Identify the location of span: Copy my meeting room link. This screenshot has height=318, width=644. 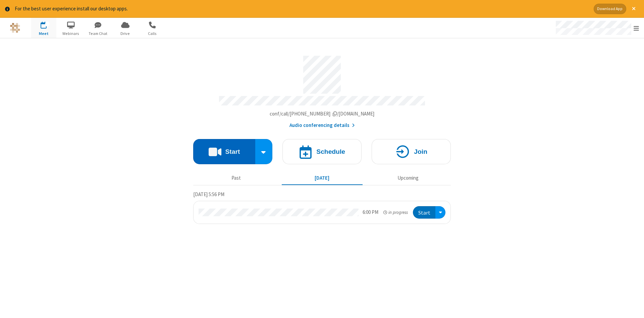
(322, 114).